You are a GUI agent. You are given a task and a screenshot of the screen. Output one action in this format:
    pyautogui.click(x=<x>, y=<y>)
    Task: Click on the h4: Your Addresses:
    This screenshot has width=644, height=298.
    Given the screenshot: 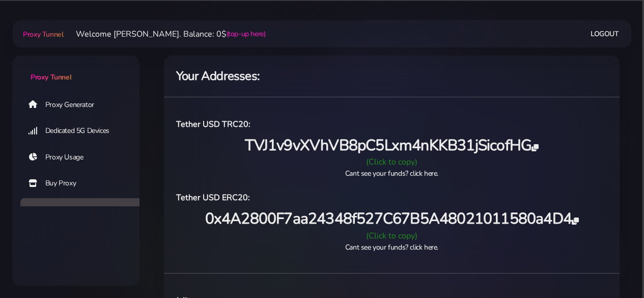 What is the action you would take?
    pyautogui.click(x=391, y=76)
    